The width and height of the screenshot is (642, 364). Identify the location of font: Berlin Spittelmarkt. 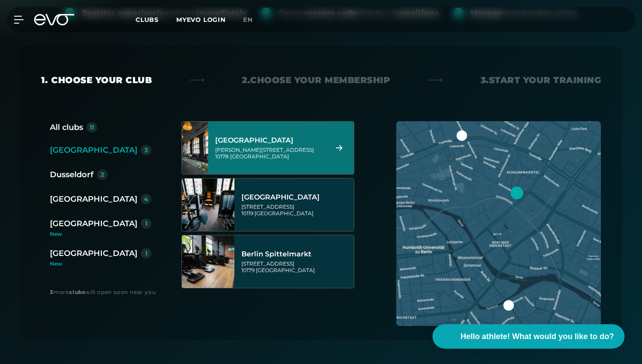
(276, 254).